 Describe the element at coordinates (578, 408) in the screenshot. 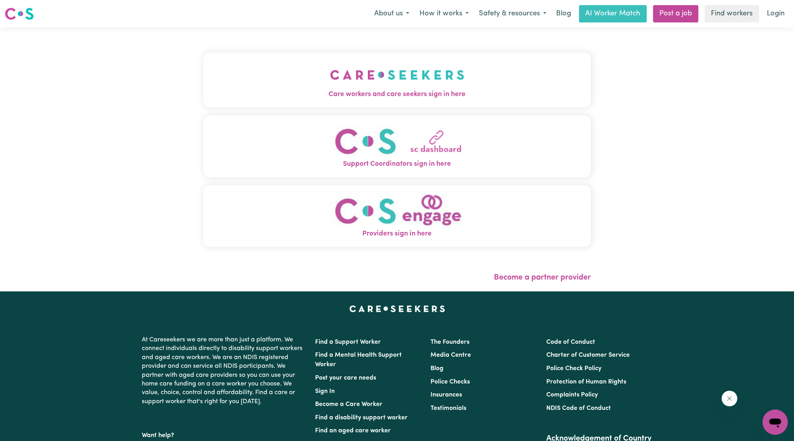

I see `a: NDIS Code of Conduct` at that location.